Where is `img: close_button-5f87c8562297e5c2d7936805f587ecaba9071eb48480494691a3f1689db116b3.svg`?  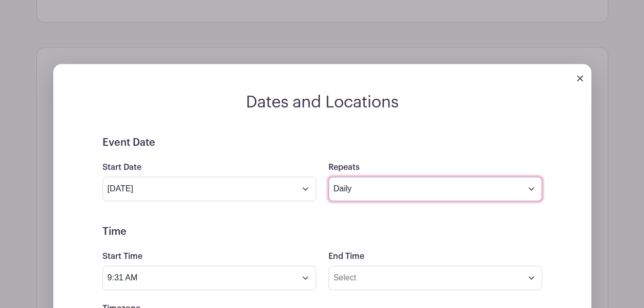 img: close_button-5f87c8562297e5c2d7936805f587ecaba9071eb48480494691a3f1689db116b3.svg is located at coordinates (580, 78).